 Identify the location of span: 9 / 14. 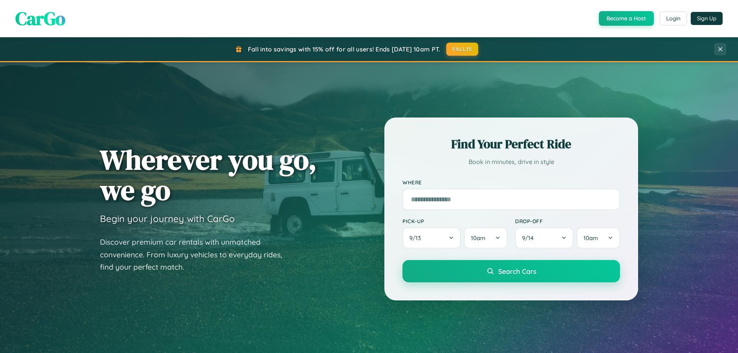
(529, 238).